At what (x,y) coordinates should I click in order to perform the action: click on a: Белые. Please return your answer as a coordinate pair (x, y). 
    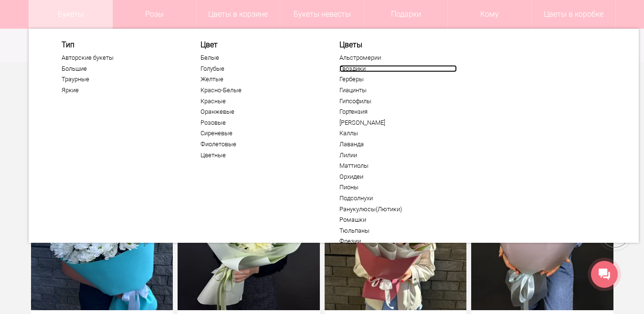
    Looking at the image, I should click on (259, 58).